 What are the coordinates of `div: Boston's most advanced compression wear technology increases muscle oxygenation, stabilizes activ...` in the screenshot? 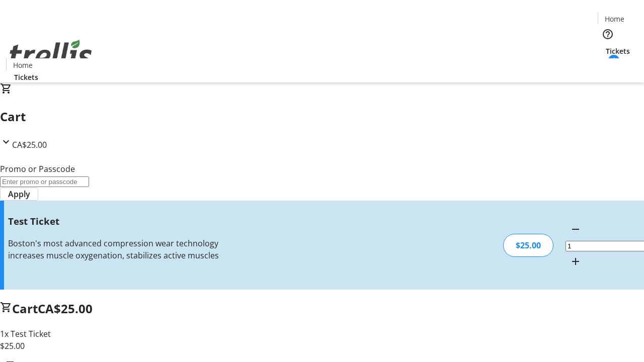 It's located at (118, 249).